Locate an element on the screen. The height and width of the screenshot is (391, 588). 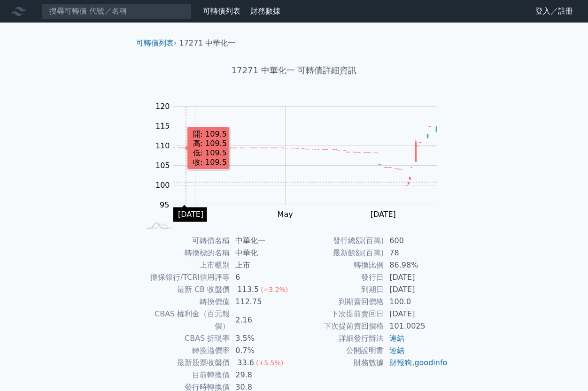
td: 29.8 is located at coordinates (261, 375).